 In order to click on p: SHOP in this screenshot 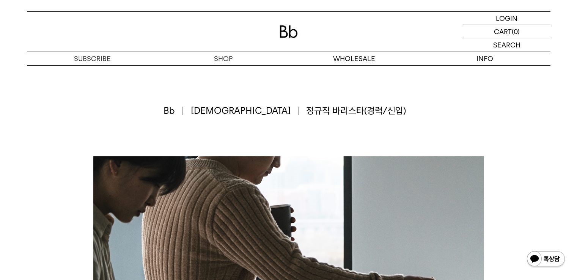, I will do `click(223, 58)`.